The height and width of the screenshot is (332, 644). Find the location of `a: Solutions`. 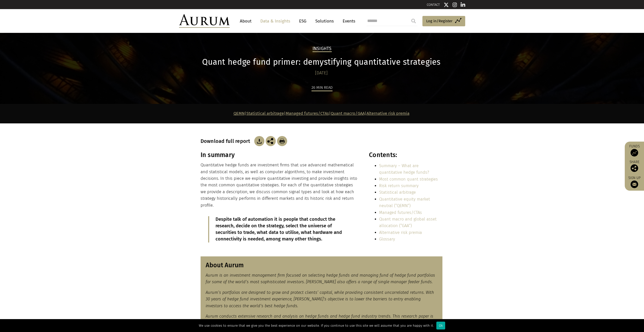

a: Solutions is located at coordinates (324, 21).